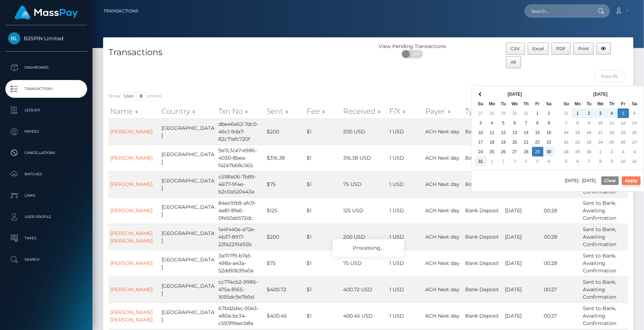 The height and width of the screenshot is (330, 644). I want to click on a: Ledger, so click(46, 110).